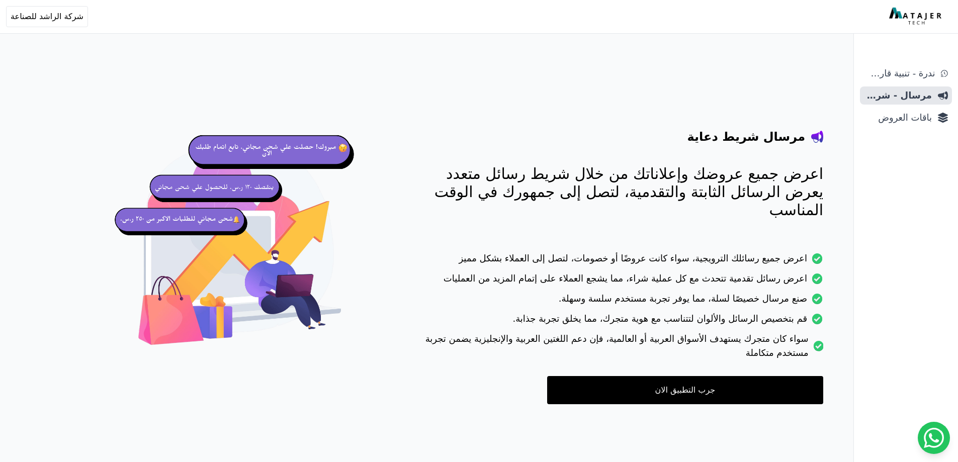 The height and width of the screenshot is (462, 958). I want to click on img: MatajerTech Logo, so click(917, 17).